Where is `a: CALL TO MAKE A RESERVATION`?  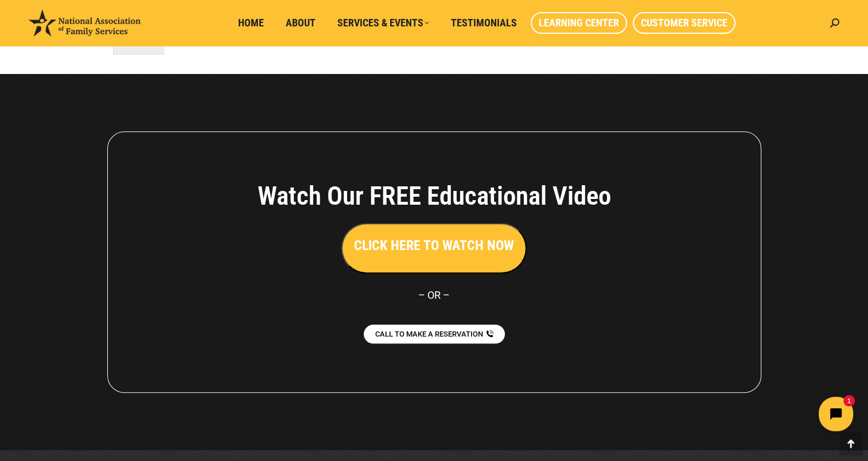 a: CALL TO MAKE A RESERVATION is located at coordinates (434, 334).